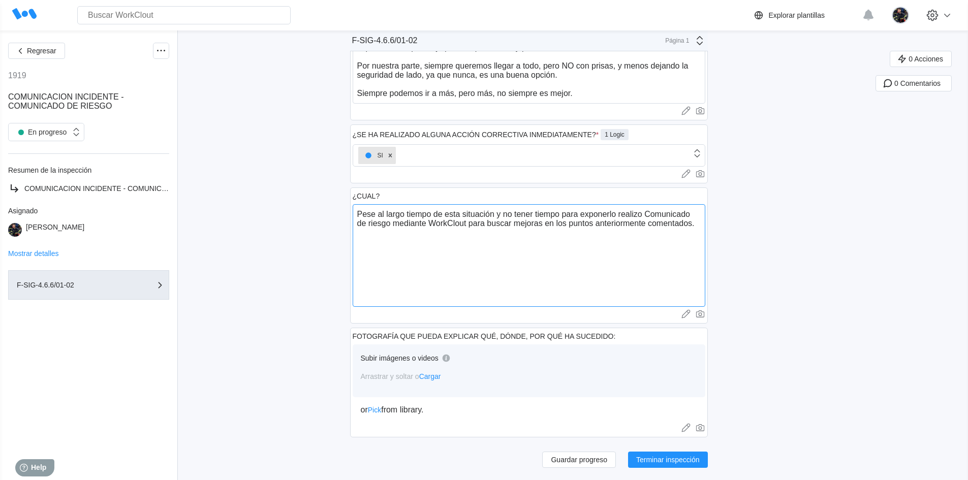 The image size is (968, 480). I want to click on span: Mostrar detalles, so click(34, 253).